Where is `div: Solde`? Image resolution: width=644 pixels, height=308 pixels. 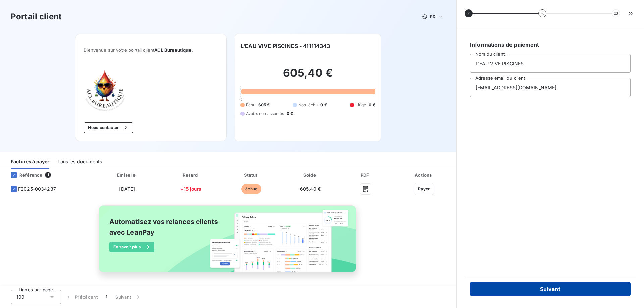 div: Solde is located at coordinates (310, 175).